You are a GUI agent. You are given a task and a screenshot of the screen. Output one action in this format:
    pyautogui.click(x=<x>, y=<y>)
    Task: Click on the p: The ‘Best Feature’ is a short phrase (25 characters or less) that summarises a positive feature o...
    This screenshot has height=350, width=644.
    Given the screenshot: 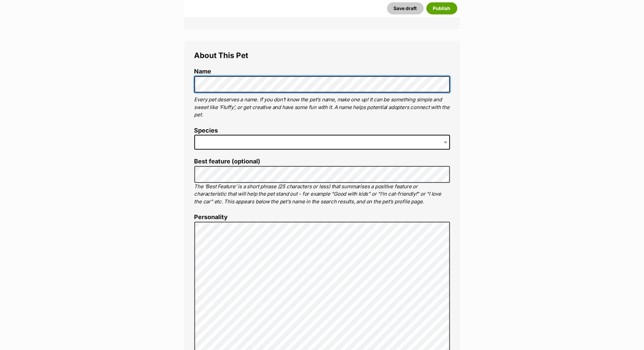 What is the action you would take?
    pyautogui.click(x=322, y=194)
    